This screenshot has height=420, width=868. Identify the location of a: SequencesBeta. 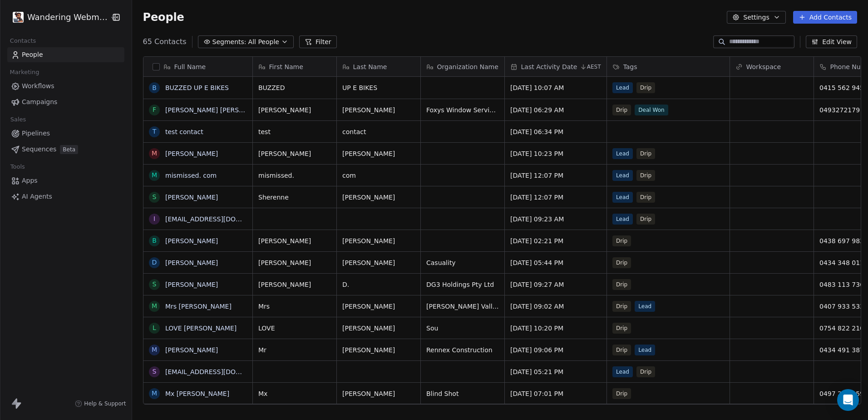
(66, 149).